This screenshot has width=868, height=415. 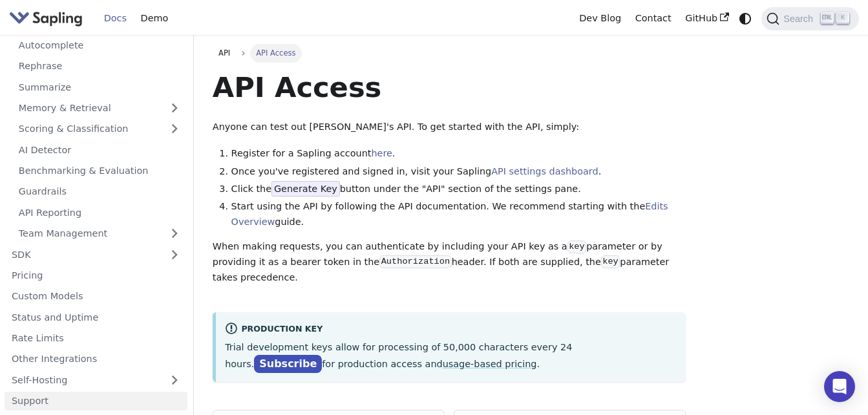 What do you see at coordinates (224, 53) in the screenshot?
I see `a: API` at bounding box center [224, 53].